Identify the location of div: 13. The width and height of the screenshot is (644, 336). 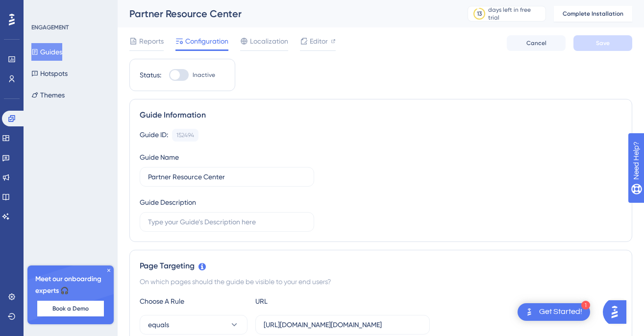
(479, 14).